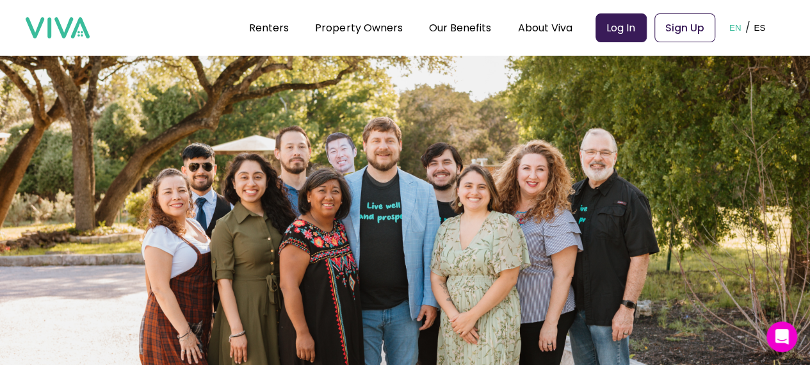 The image size is (810, 365). I want to click on img: viva, so click(58, 28).